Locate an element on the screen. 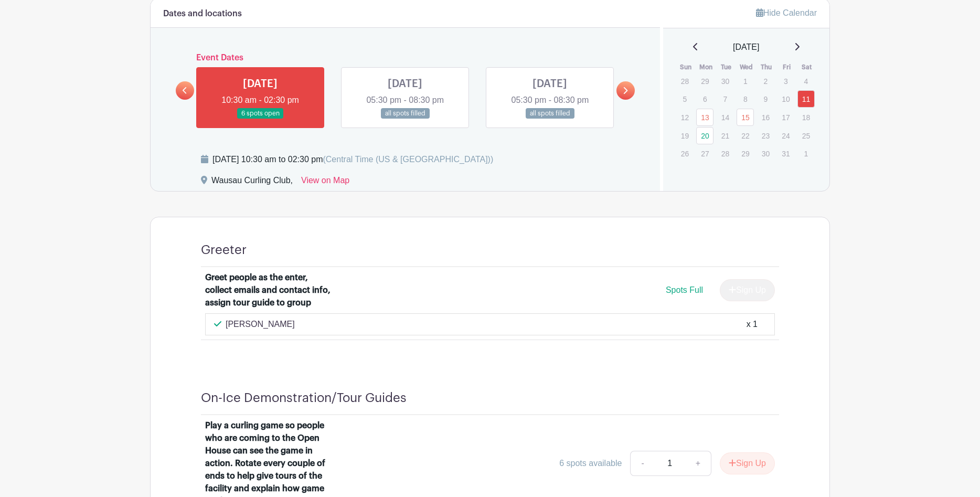  p: 25 is located at coordinates (806, 135).